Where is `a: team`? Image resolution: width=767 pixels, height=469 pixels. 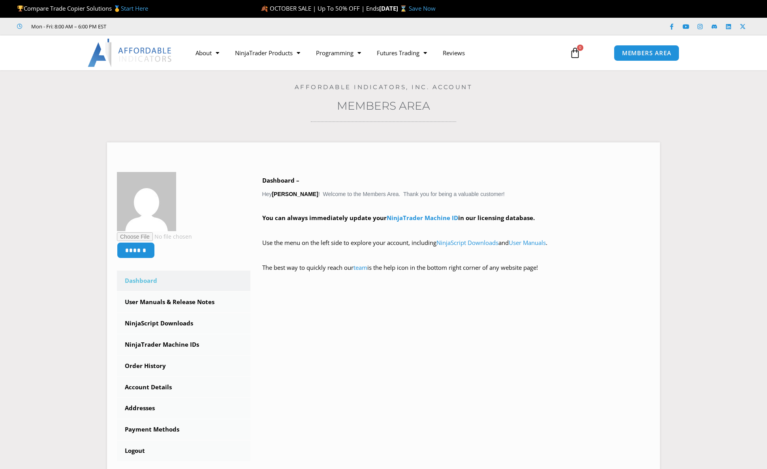 a: team is located at coordinates (360, 268).